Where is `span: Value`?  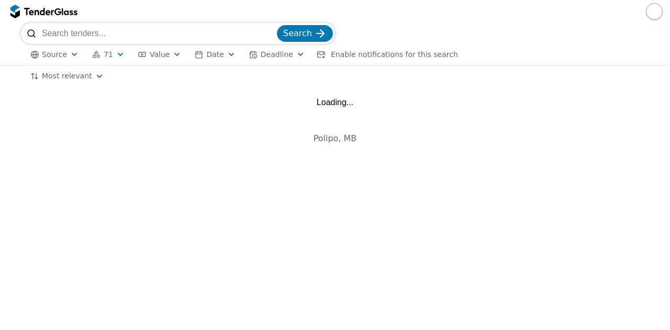 span: Value is located at coordinates (160, 54).